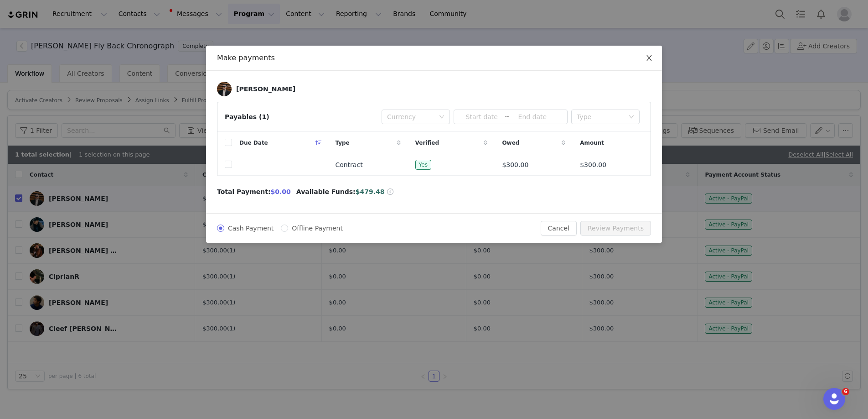 The height and width of the screenshot is (419, 868). I want to click on button: Review Payments, so click(615, 228).